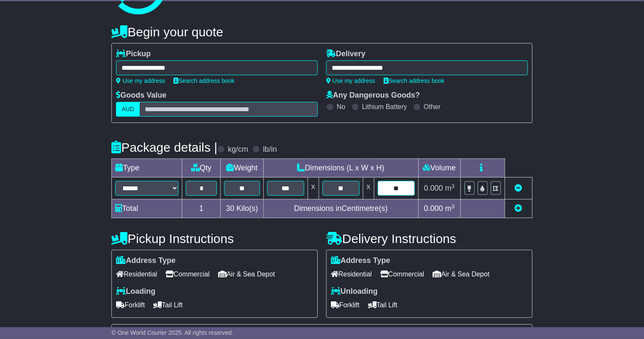 This screenshot has width=644, height=339. Describe the element at coordinates (201, 168) in the screenshot. I see `td: Qty` at that location.